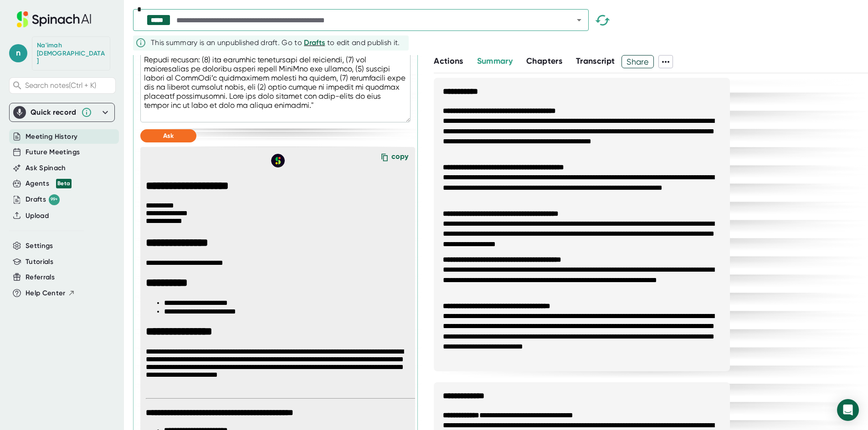  Describe the element at coordinates (40, 277) in the screenshot. I see `button: Referrals` at that location.